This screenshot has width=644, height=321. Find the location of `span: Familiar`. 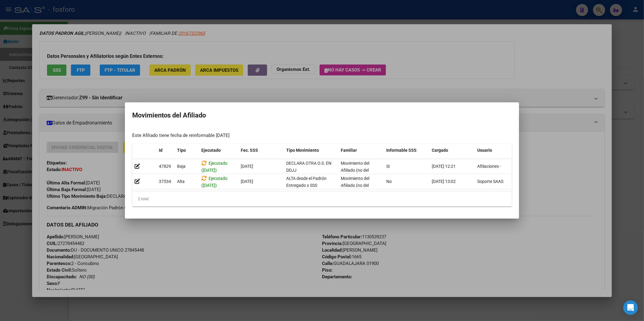

span: Familiar is located at coordinates (348, 150).